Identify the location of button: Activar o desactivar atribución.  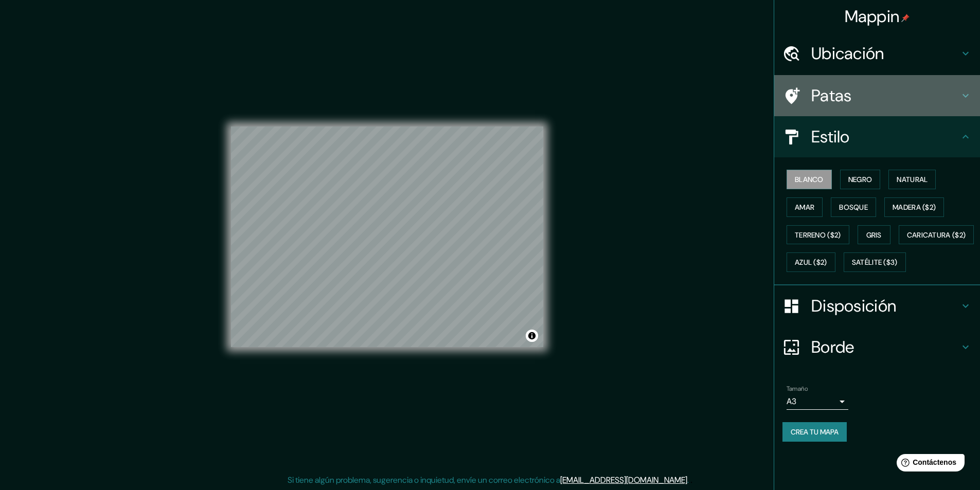
(532, 336).